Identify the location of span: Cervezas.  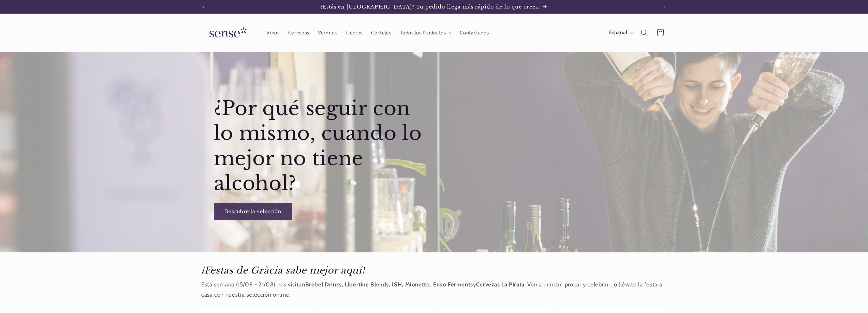
(299, 33).